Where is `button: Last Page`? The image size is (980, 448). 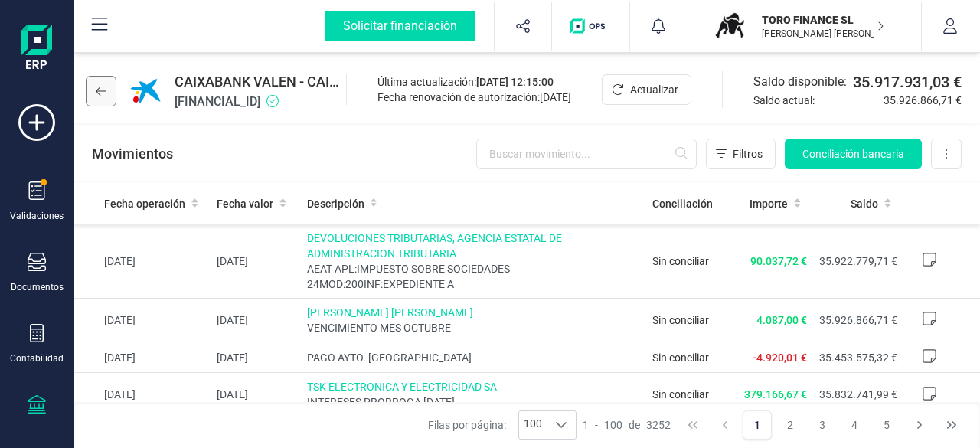 button: Last Page is located at coordinates (951, 425).